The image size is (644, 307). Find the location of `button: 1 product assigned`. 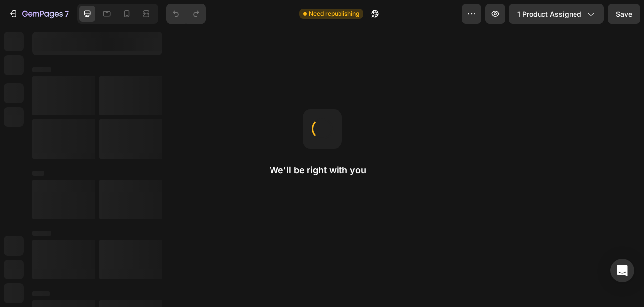

button: 1 product assigned is located at coordinates (556, 14).